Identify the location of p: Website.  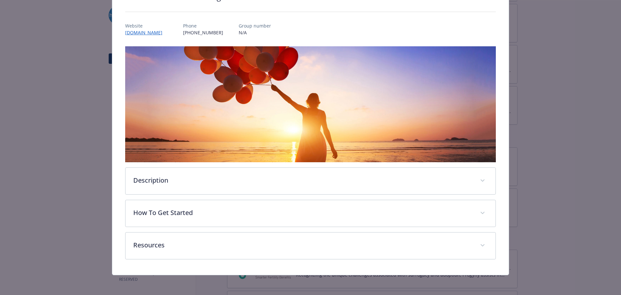
(146, 26).